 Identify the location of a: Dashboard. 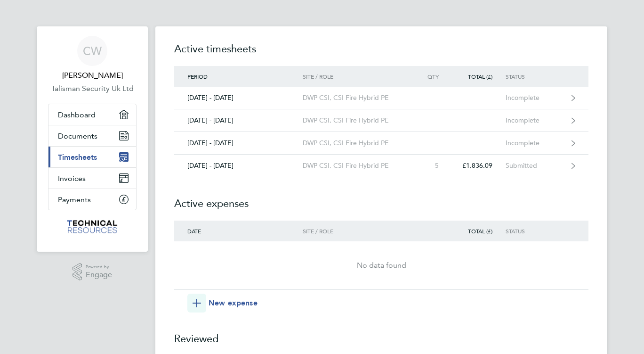
(92, 115).